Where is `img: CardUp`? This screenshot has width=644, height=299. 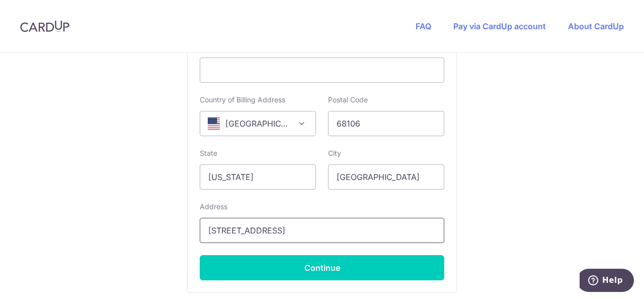 img: CardUp is located at coordinates (44, 26).